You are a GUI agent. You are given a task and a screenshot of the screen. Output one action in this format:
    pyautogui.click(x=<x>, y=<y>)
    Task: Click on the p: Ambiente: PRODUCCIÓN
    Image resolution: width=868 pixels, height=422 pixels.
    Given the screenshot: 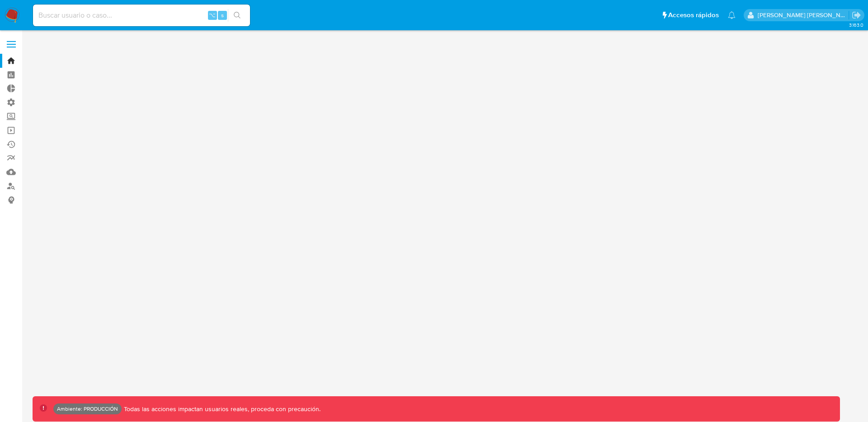 What is the action you would take?
    pyautogui.click(x=88, y=409)
    